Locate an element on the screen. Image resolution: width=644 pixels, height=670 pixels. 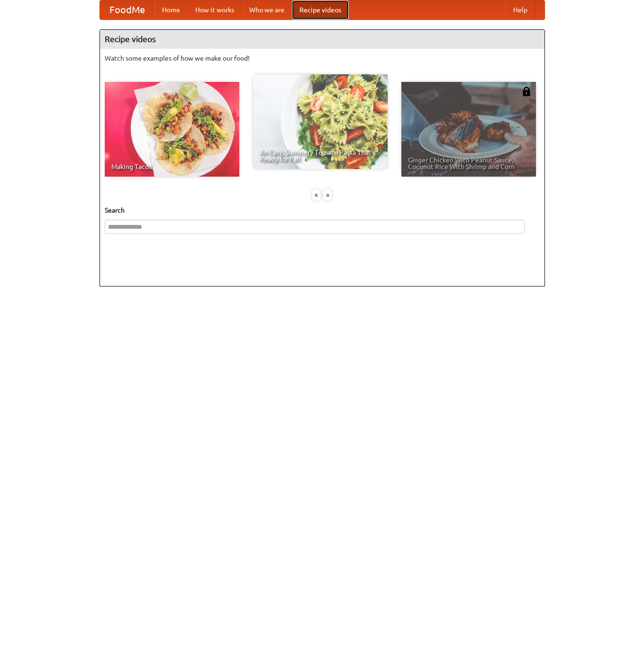
h5: Search is located at coordinates (322, 210).